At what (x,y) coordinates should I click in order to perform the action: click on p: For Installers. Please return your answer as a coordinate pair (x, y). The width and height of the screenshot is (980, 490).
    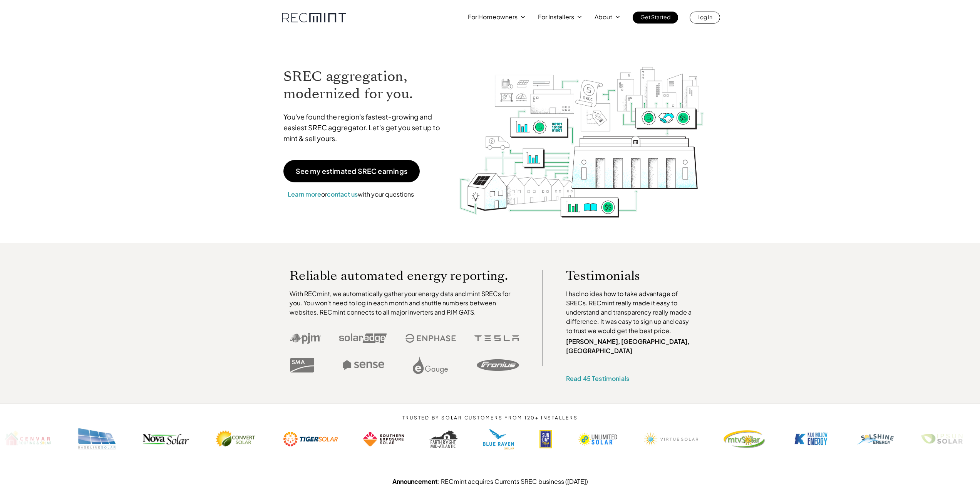
    Looking at the image, I should click on (556, 17).